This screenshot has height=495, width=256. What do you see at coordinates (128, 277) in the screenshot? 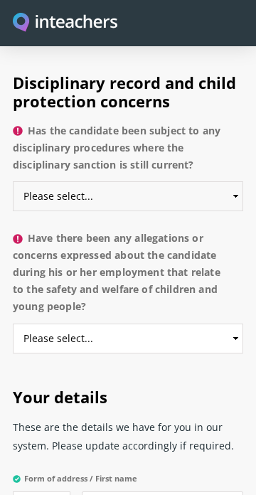
I see `label: Have there been any allegations or concerns expressed about the candidate during his or her emplo...` at bounding box center [128, 277].